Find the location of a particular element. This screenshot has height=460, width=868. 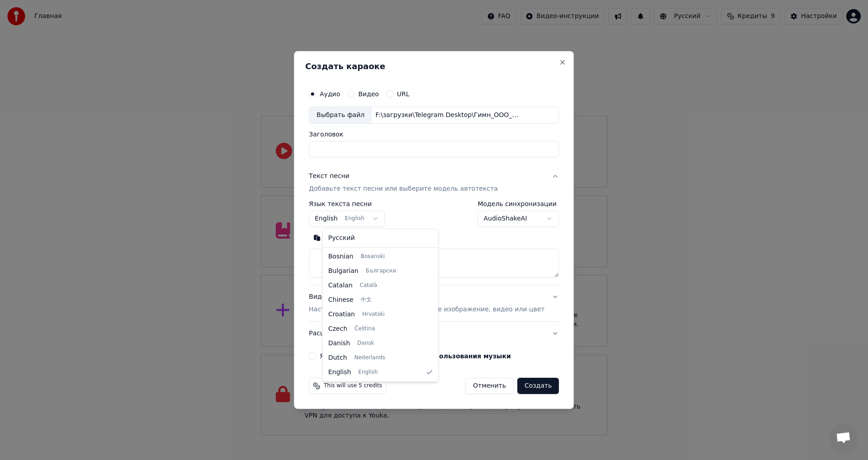

span: Dutch is located at coordinates (337, 358).